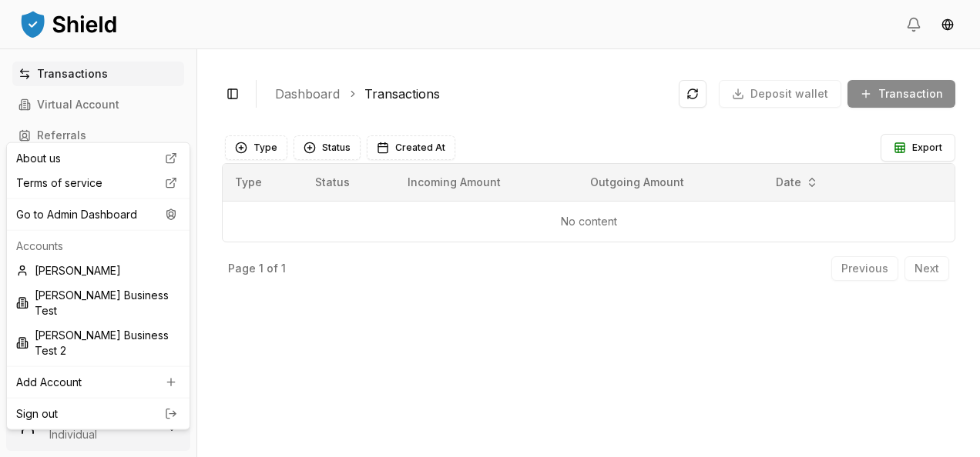 The image size is (980, 457). Describe the element at coordinates (98, 183) in the screenshot. I see `div: Terms of service` at that location.